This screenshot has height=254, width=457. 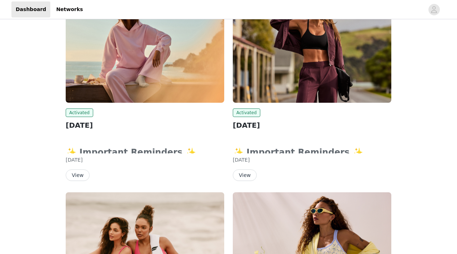 What do you see at coordinates (434, 10) in the screenshot?
I see `div: avatar` at bounding box center [434, 10].